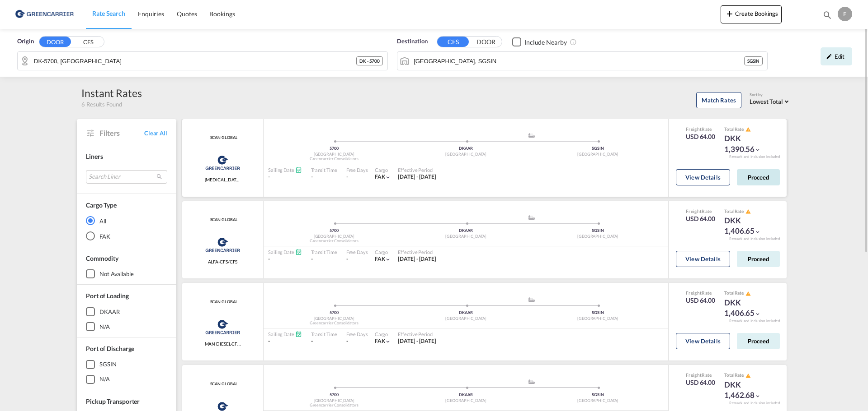 Image resolution: width=868 pixels, height=411 pixels. Describe the element at coordinates (26, 42) in the screenshot. I see `span: Origin` at that location.